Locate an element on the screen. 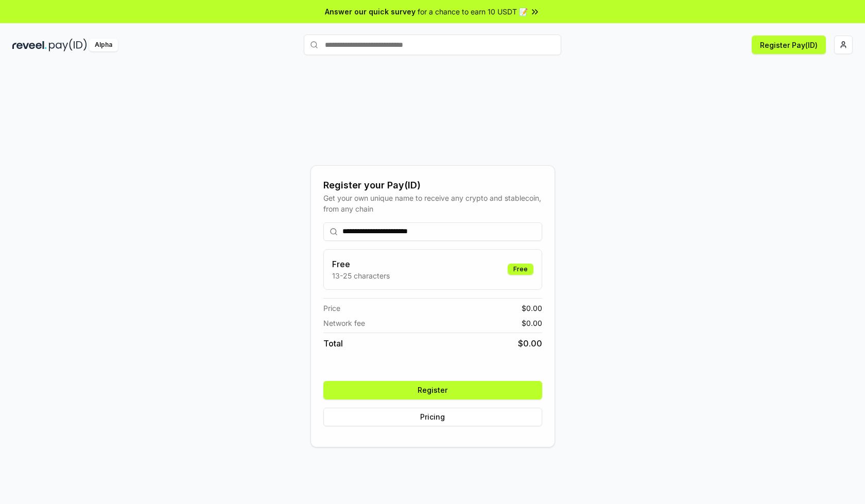 Image resolution: width=865 pixels, height=504 pixels. div: Register your Pay(ID) is located at coordinates (433, 185).